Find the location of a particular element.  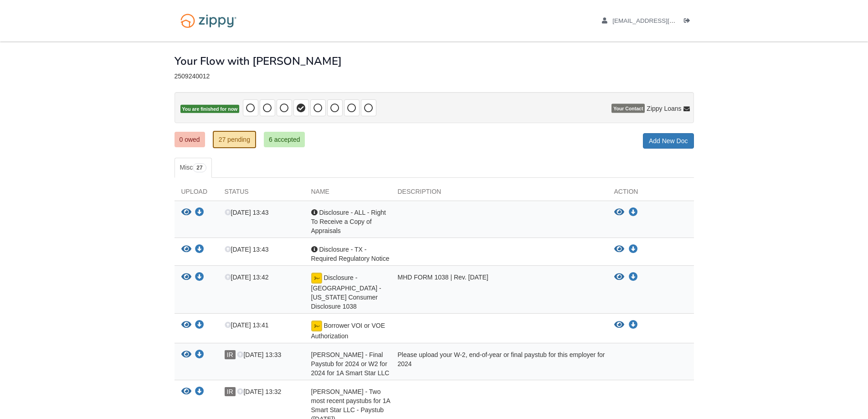

span: Disclosure - ALL - Right To Receive a Copy of Appraisals is located at coordinates (348, 222).